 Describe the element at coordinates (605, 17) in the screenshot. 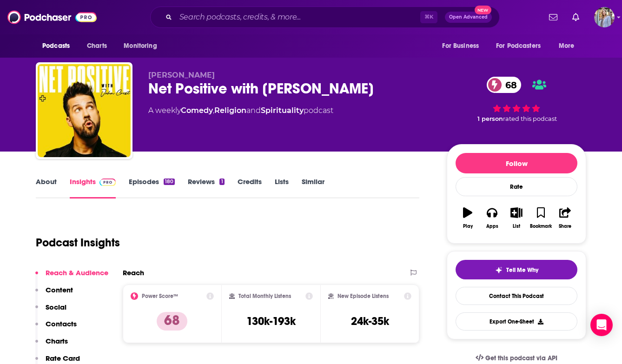

I see `span: Logged in as JFMuntsinger` at that location.